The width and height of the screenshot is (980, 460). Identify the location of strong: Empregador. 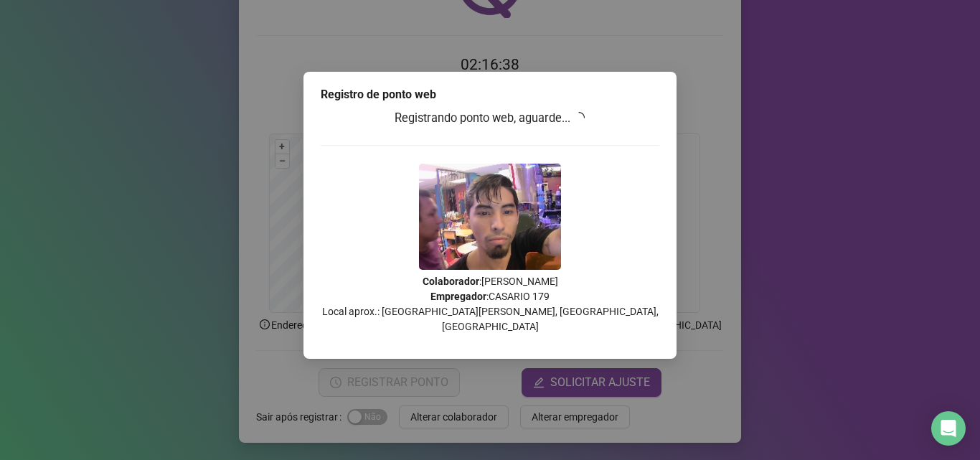
(458, 296).